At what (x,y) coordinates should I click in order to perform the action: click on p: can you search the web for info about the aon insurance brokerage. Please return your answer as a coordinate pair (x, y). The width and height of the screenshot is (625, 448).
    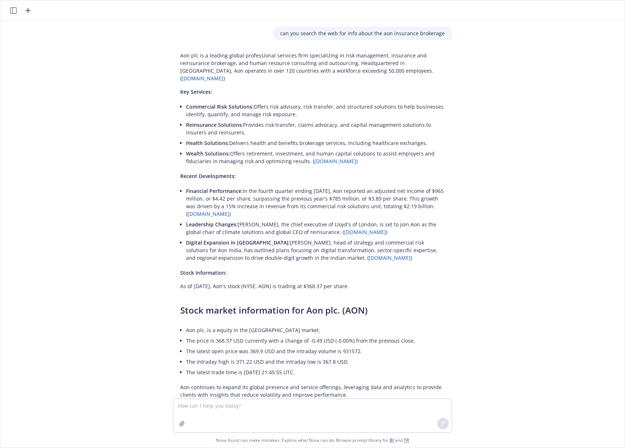
    Looking at the image, I should click on (362, 33).